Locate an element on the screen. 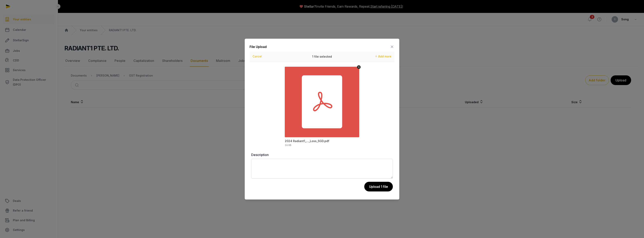 This screenshot has height=238, width=644. div: 24 KB is located at coordinates (288, 145).